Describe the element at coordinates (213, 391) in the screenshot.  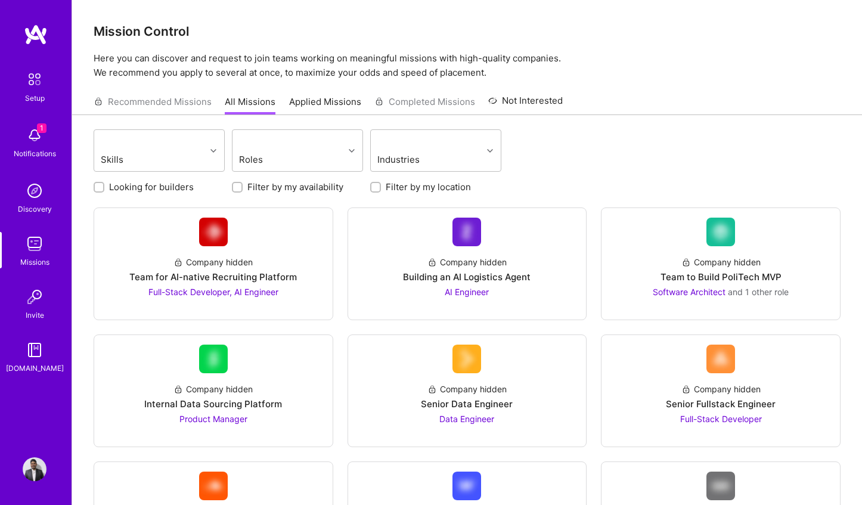
I see `a: Company LogoCompany hiddenInternal Data Sourcing PlatformProduct Manager` at that location.